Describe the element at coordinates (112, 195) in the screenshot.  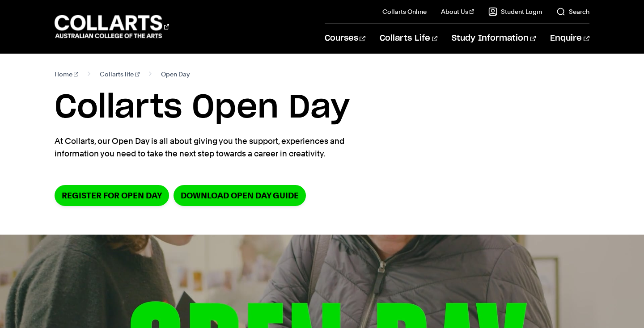
I see `a: Register for Open Day` at that location.